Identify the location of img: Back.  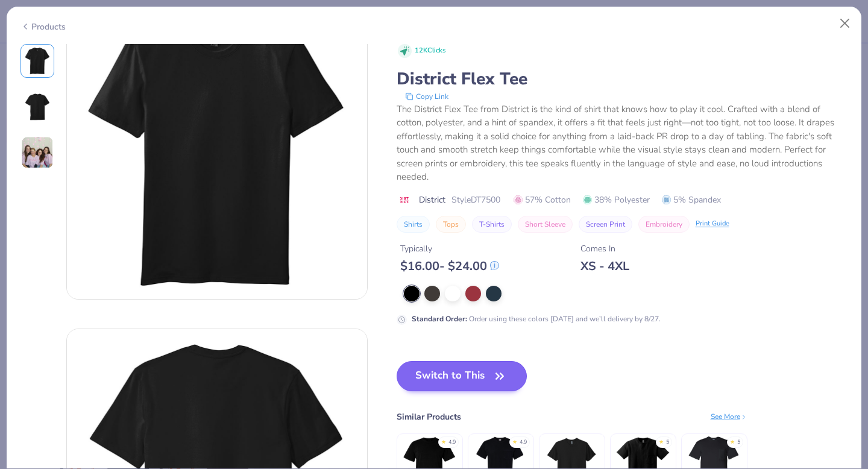
(37, 106).